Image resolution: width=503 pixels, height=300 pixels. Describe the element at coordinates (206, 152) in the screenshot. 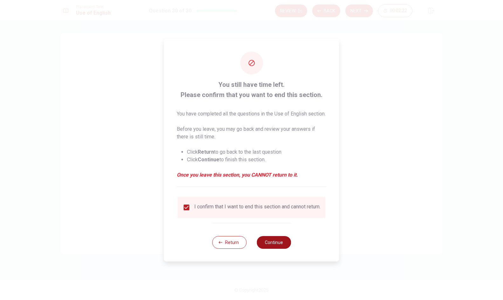

I see `strong: Return` at that location.